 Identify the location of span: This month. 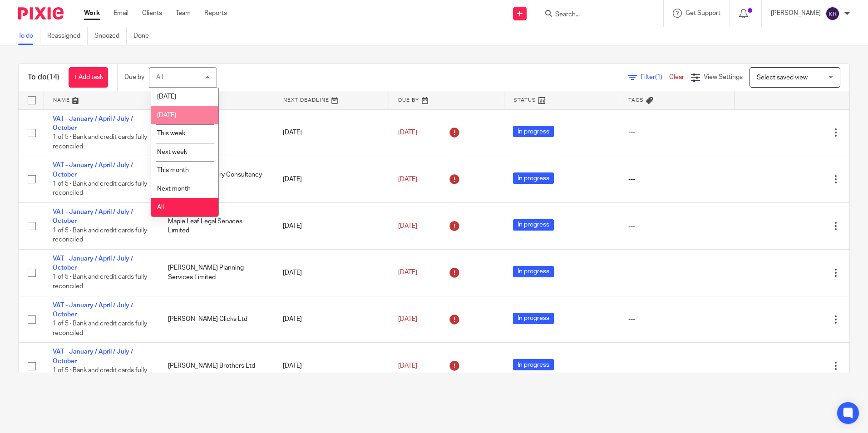
(173, 170).